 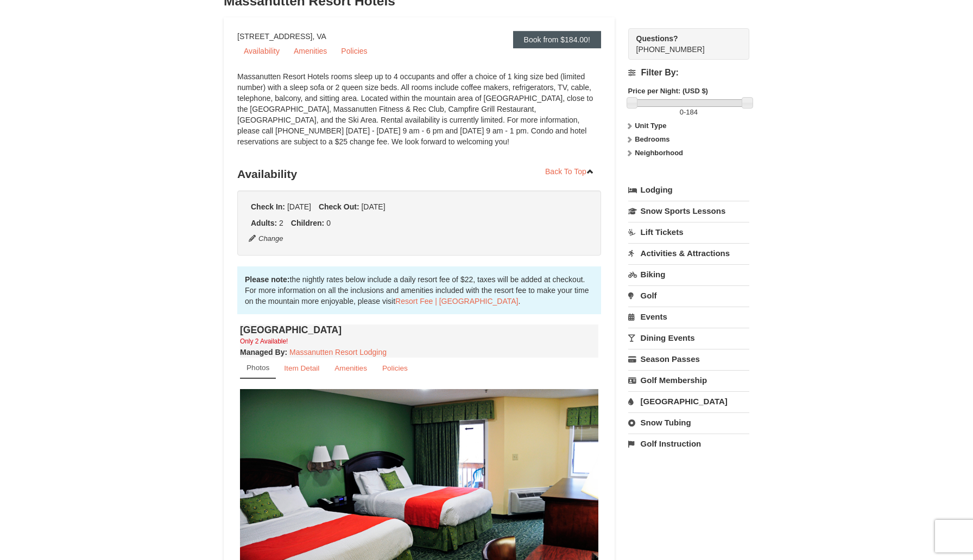 I want to click on strong: Neighborhood, so click(x=659, y=152).